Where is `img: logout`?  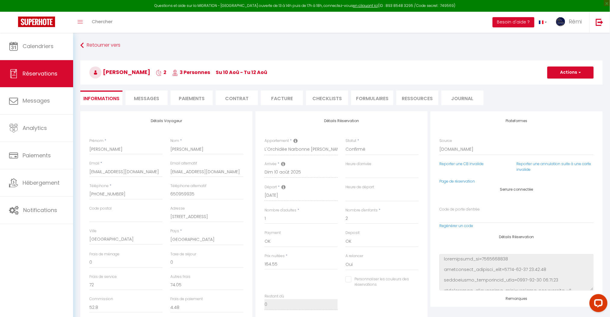
img: logout is located at coordinates (600, 22).